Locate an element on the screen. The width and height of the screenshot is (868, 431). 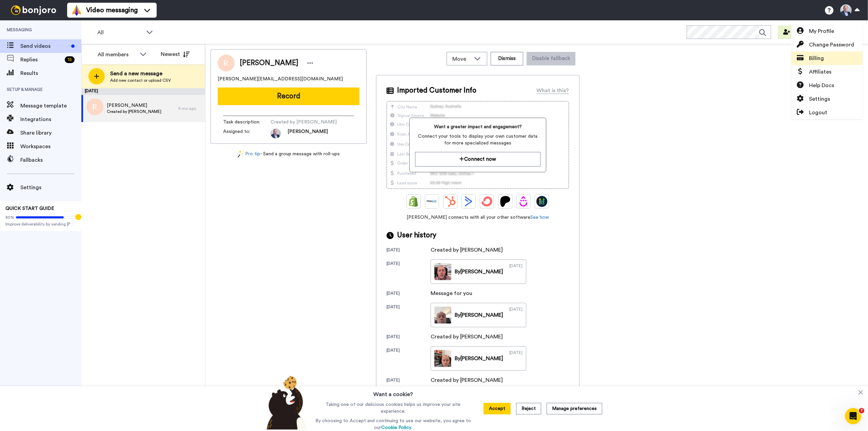
button: Record is located at coordinates (289, 97).